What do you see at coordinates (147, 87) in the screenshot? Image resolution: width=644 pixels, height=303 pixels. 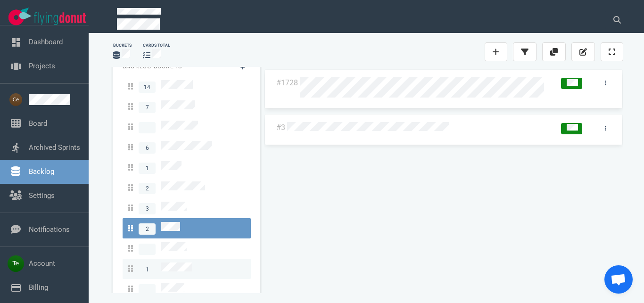 I see `span: 14` at bounding box center [147, 87].